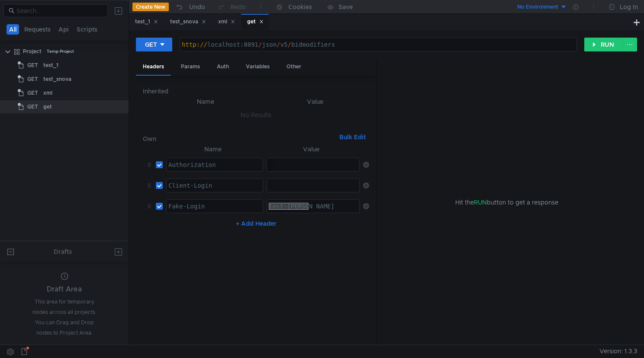 The height and width of the screenshot is (358, 644). Describe the element at coordinates (32, 51) in the screenshot. I see `div: Project` at that location.